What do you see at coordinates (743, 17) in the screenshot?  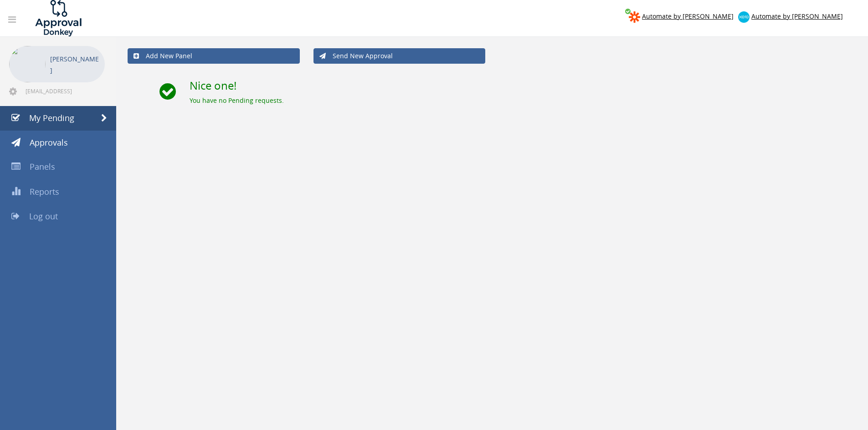 I see `img: xero-logo.png` at bounding box center [743, 17].